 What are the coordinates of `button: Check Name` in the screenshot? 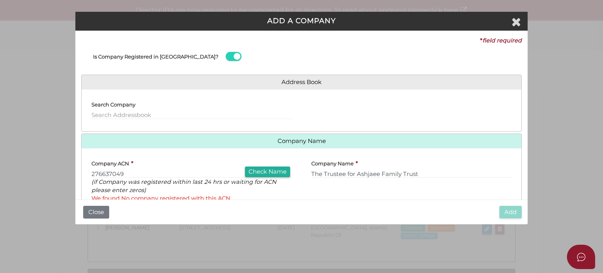 It's located at (267, 171).